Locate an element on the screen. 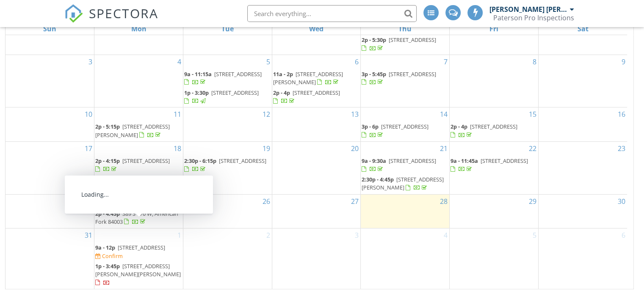  a: Go to August 25, 2025 is located at coordinates (178, 202).